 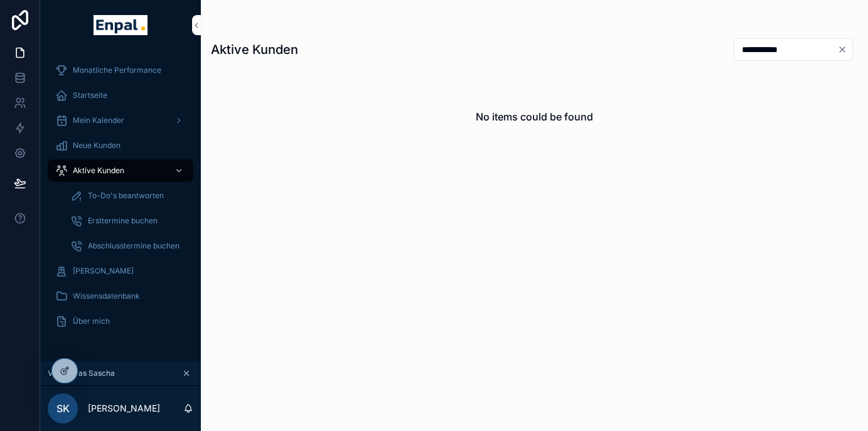 What do you see at coordinates (90, 95) in the screenshot?
I see `span: Startseite` at bounding box center [90, 95].